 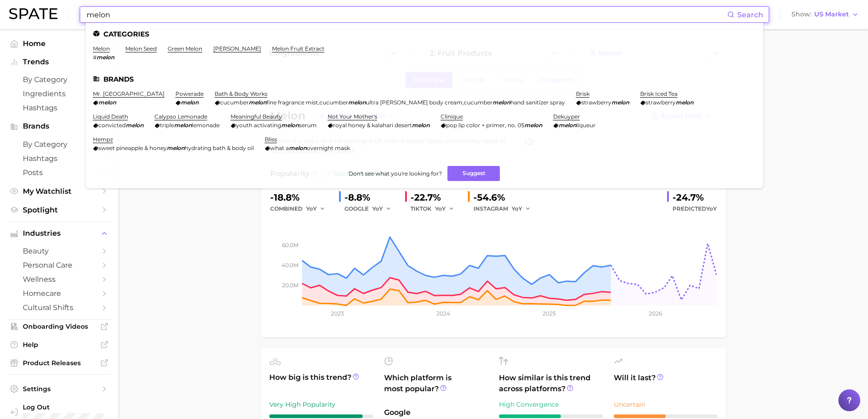 I want to click on span: by Category, so click(x=59, y=144).